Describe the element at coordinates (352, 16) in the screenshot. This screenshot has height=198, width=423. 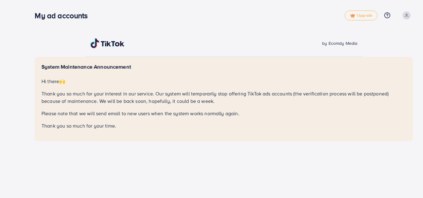
I see `img: tick` at that location.